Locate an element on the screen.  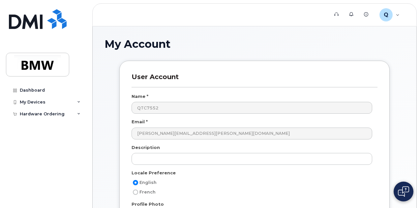
label: Email * is located at coordinates (140, 122).